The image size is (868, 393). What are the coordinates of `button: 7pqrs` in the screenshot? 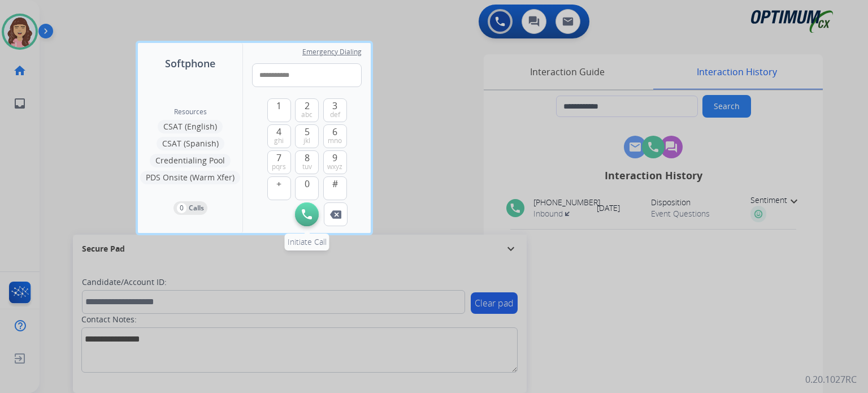 It's located at (279, 162).